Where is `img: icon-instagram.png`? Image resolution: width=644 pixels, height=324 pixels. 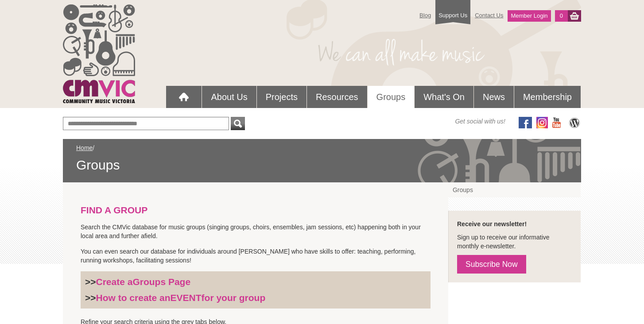 img: icon-instagram.png is located at coordinates (542, 122).